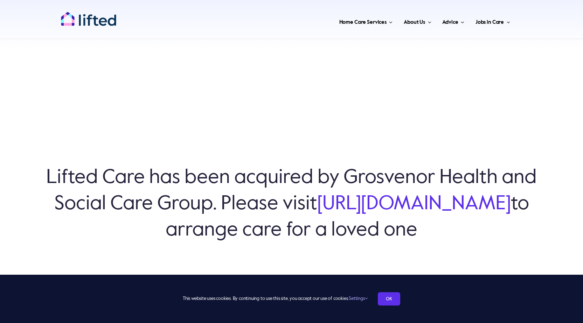  What do you see at coordinates (363, 22) in the screenshot?
I see `span: Home Care Services` at bounding box center [363, 22].